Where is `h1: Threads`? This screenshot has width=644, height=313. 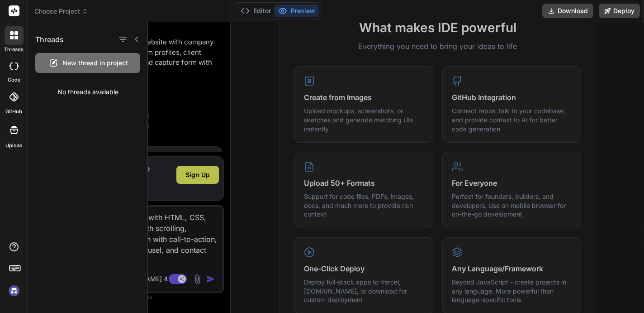
h1: Threads is located at coordinates (49, 40).